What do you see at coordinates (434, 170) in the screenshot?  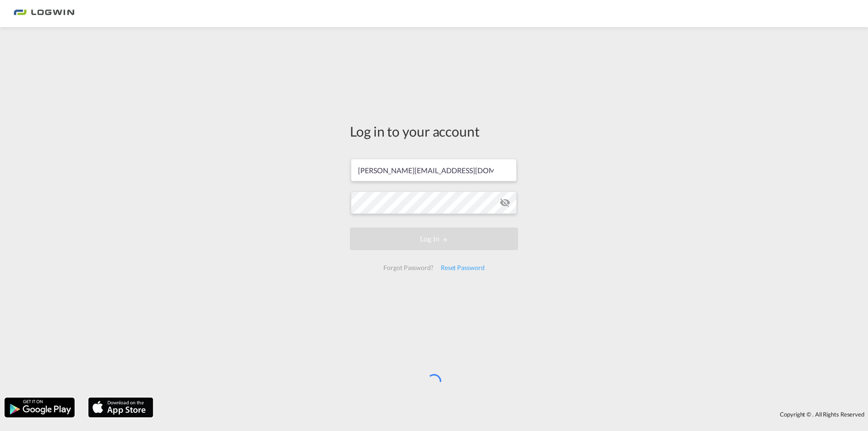 I see `input: Enter email/phone number` at bounding box center [434, 170].